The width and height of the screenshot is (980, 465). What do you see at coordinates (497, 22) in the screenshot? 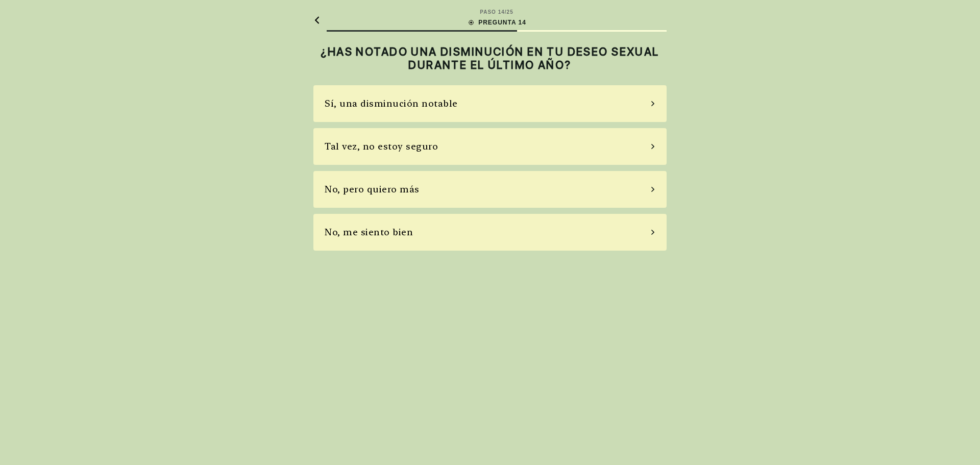
I see `div: PREGUNTA 14` at bounding box center [497, 22].